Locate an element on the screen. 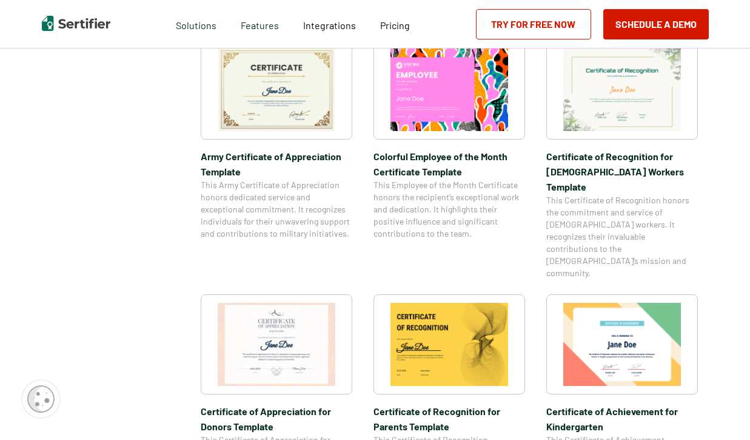 The height and width of the screenshot is (440, 750). img: Certificate of Achievement for Kindergarten is located at coordinates (622, 344).